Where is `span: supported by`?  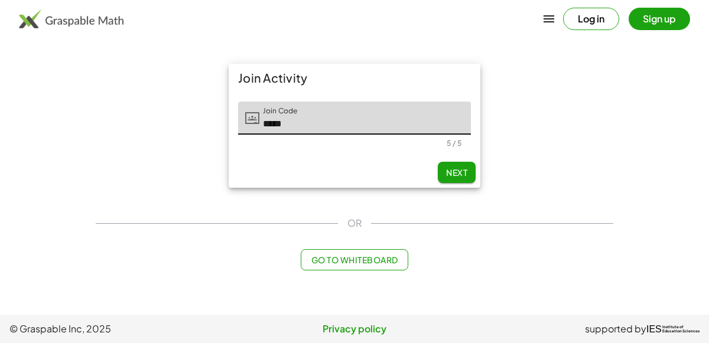 span: supported by is located at coordinates (616, 329).